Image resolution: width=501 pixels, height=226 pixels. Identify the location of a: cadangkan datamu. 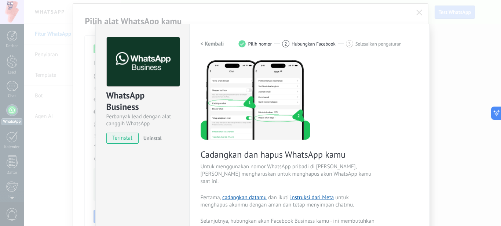
(244, 197).